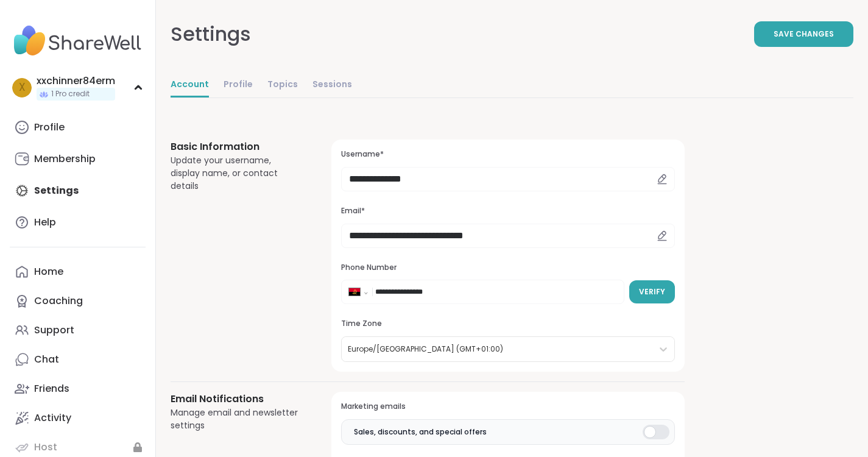 This screenshot has height=457, width=868. What do you see at coordinates (45, 222) in the screenshot?
I see `div: Help` at bounding box center [45, 222].